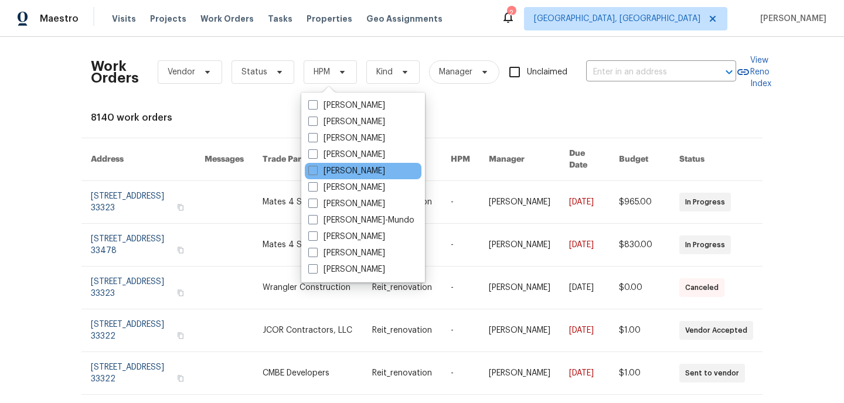 The image size is (844, 403). Describe the element at coordinates (124, 19) in the screenshot. I see `span: Visits` at that location.